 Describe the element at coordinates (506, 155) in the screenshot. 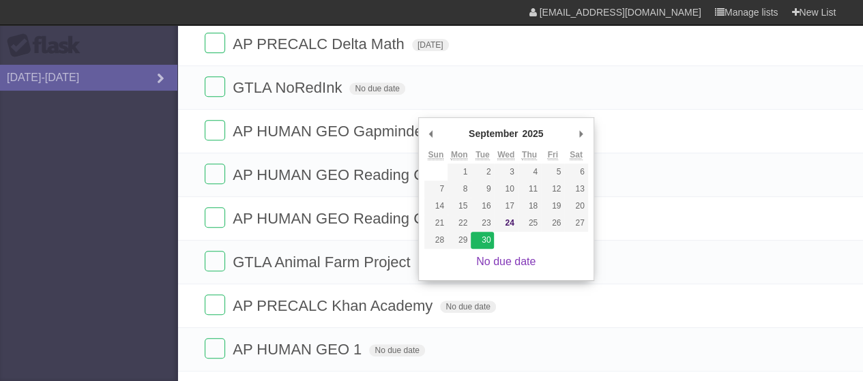

I see `abbr: Wednesday` at that location.